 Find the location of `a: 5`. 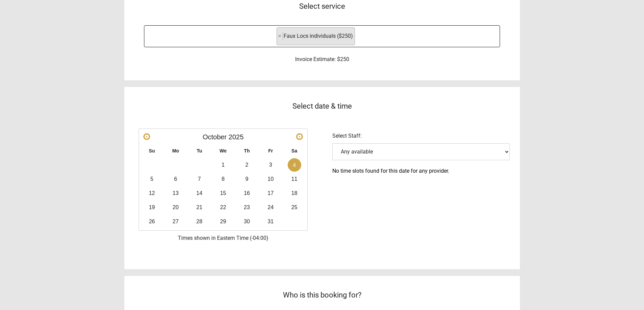

a: 5 is located at coordinates (152, 179).